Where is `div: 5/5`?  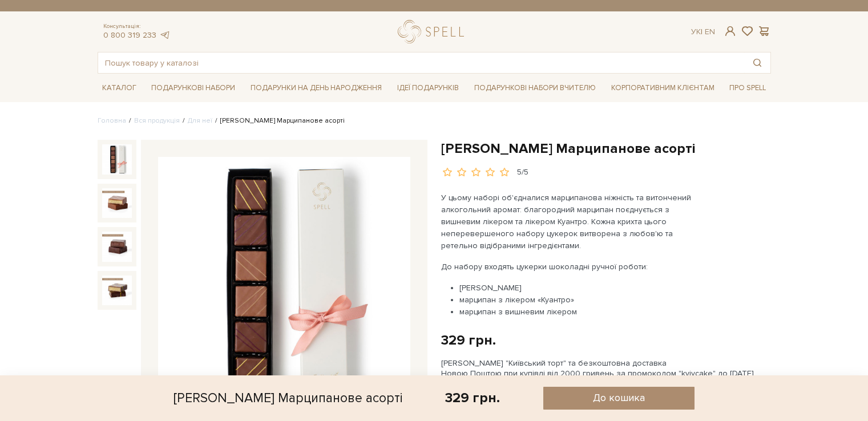 div: 5/5 is located at coordinates (523, 173).